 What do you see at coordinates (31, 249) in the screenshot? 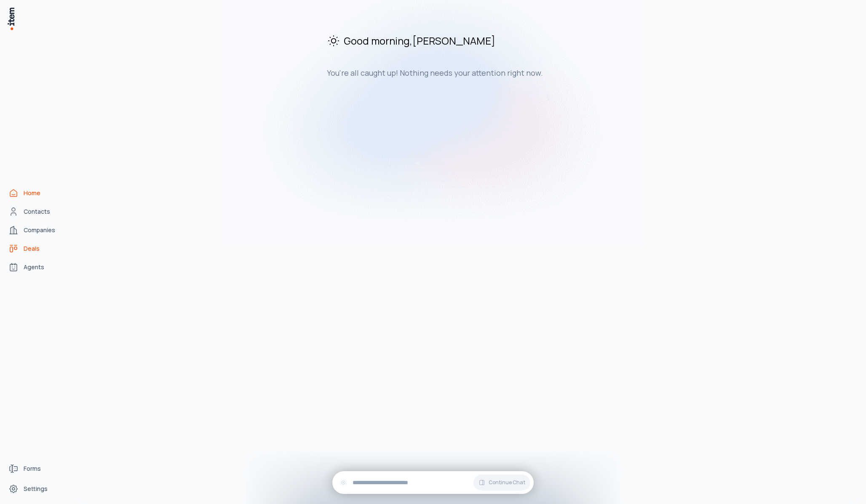
I see `span: Deals` at bounding box center [31, 249].